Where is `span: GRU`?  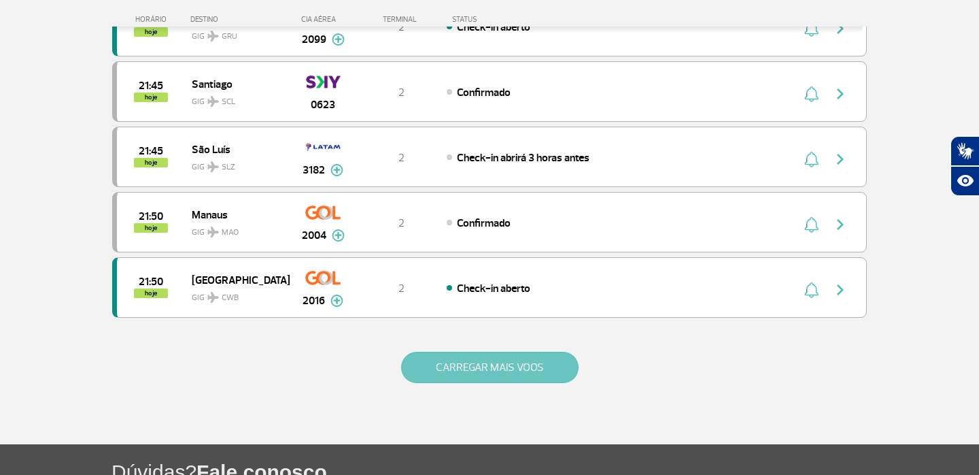
span: GRU is located at coordinates (229, 37).